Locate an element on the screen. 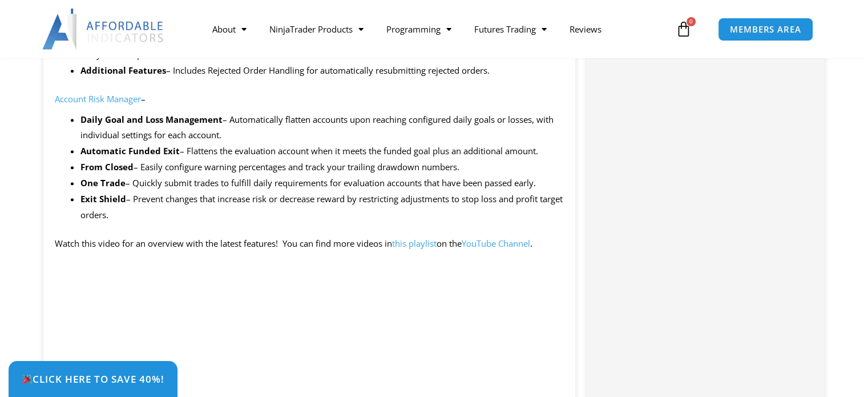 The image size is (868, 397). nav: Menu is located at coordinates (437, 29).